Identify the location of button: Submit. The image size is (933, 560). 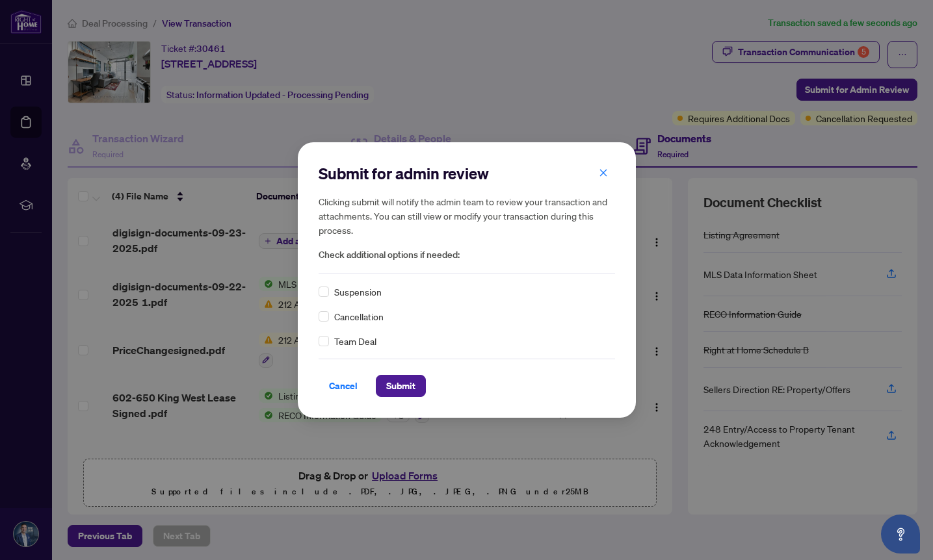
(400, 386).